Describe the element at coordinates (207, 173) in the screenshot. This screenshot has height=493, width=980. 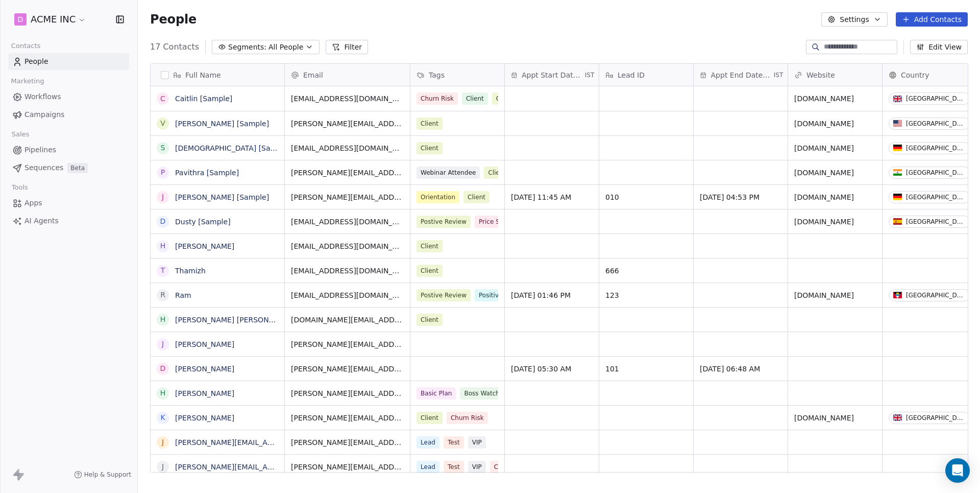
I see `a: Pavithra [Sample]` at that location.